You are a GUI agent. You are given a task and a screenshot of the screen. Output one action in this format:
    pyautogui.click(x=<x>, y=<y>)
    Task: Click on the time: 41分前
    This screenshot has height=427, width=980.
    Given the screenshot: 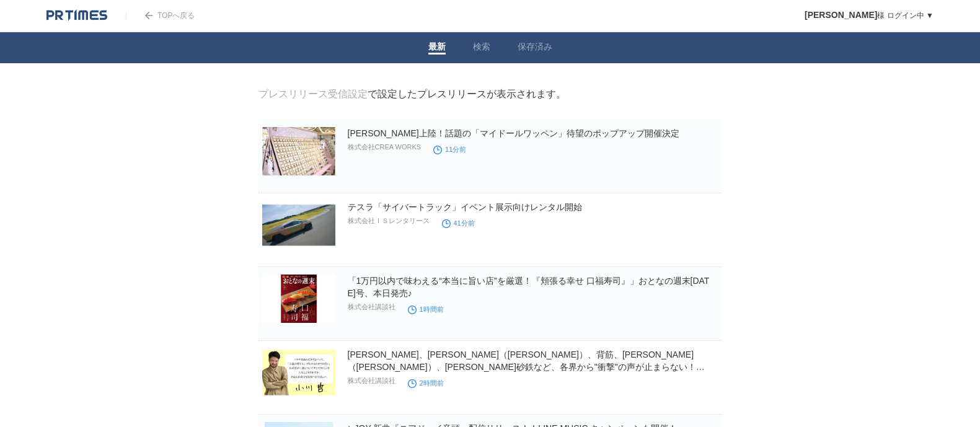 What is the action you would take?
    pyautogui.click(x=459, y=223)
    